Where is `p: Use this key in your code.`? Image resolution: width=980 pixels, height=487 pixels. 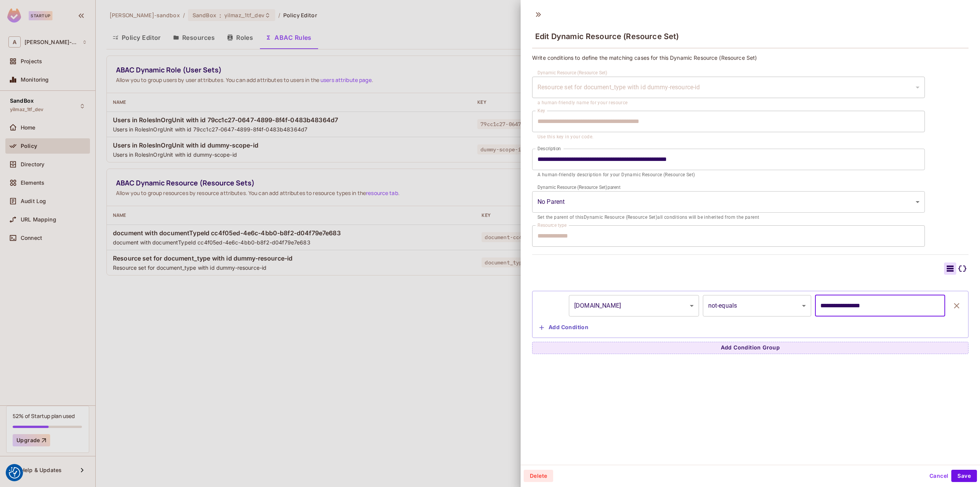
p: Use this key in your code. is located at coordinates (728, 137).